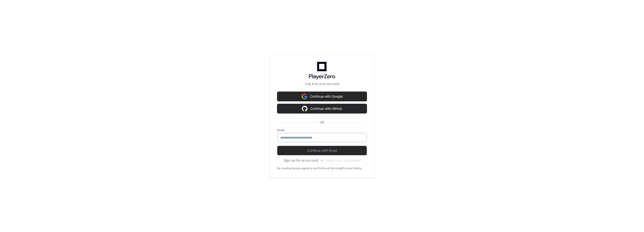 This screenshot has width=644, height=232. What do you see at coordinates (322, 109) in the screenshot?
I see `button: Continue with Github` at bounding box center [322, 109].